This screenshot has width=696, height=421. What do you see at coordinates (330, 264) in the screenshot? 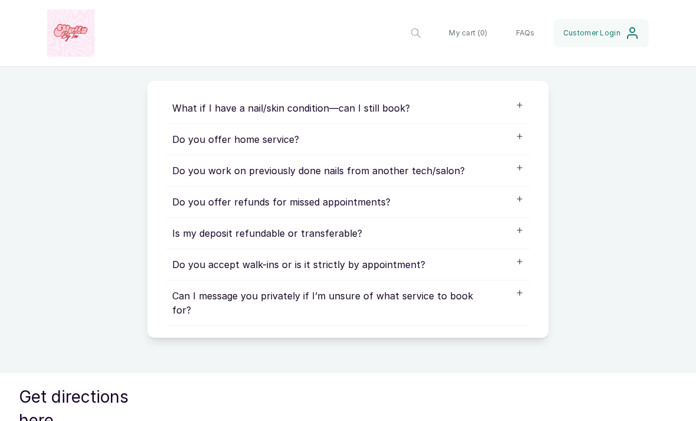
I see `p: Do you accept walk-ins or is it strictly by appointment?` at bounding box center [330, 264].